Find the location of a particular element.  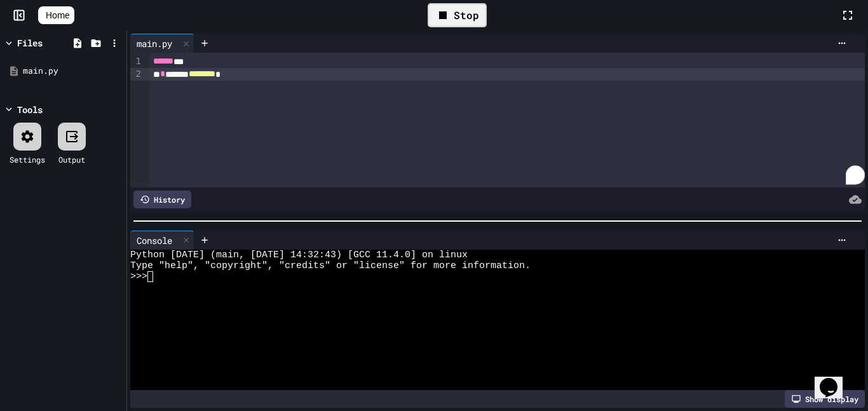

div: Stop is located at coordinates (457, 15).